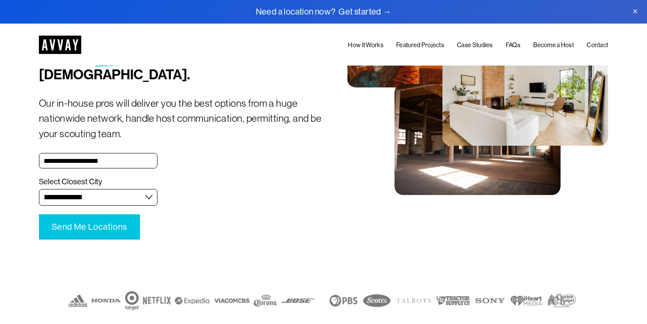 The height and width of the screenshot is (324, 647). What do you see at coordinates (71, 182) in the screenshot?
I see `span: Select Closest City` at bounding box center [71, 182].